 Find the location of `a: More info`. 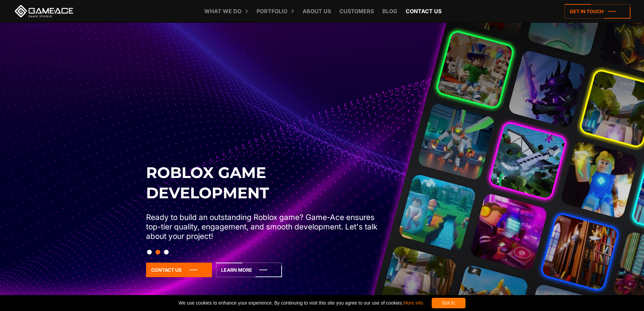

a: More info is located at coordinates (413, 303).